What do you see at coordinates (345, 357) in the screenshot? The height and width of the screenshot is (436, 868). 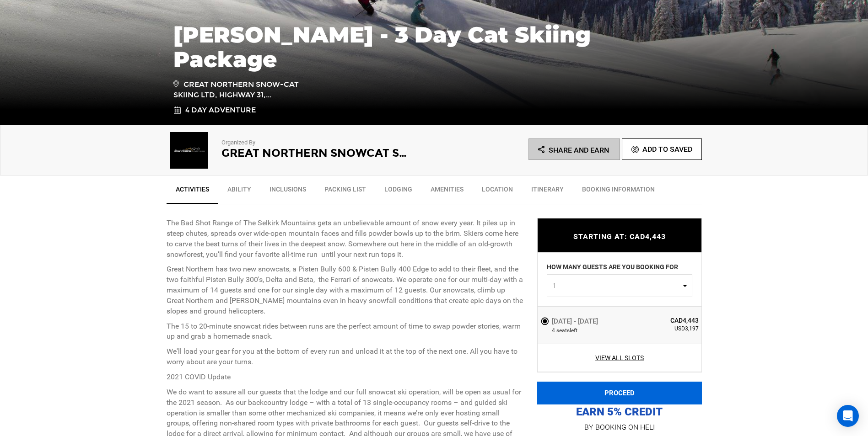 I see `p: We'll load your gear for you at the bottom of every run and unload it at the top of the next one....` at bounding box center [345, 357].